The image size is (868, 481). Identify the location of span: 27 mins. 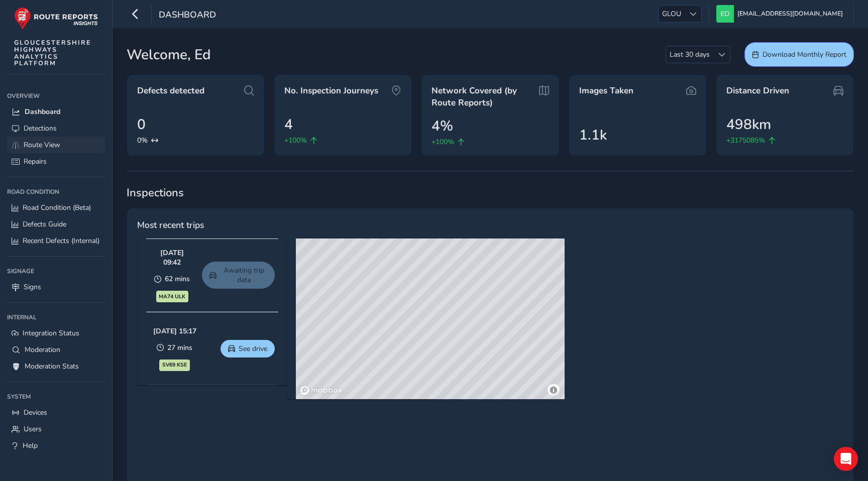
(260, 348).